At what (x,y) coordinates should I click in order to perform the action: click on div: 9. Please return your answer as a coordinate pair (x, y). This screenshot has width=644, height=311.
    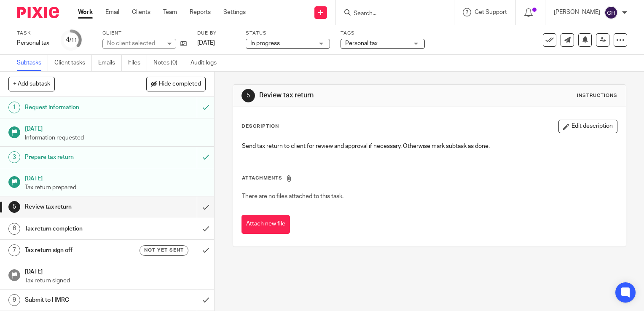
    Looking at the image, I should click on (14, 300).